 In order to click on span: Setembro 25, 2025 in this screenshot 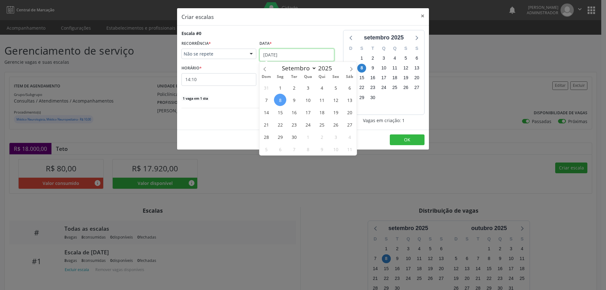, I will do `click(322, 124)`.